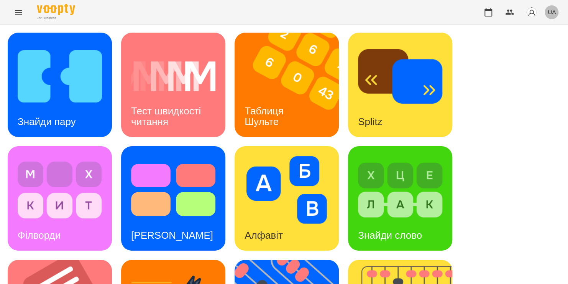 This screenshot has width=568, height=284. Describe the element at coordinates (264, 235) in the screenshot. I see `h3: Алфавіт` at that location.